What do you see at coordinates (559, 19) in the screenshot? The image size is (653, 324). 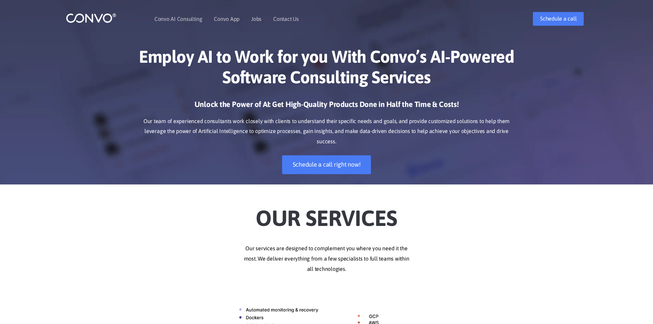 I see `a: Schedule a call` at bounding box center [559, 19].